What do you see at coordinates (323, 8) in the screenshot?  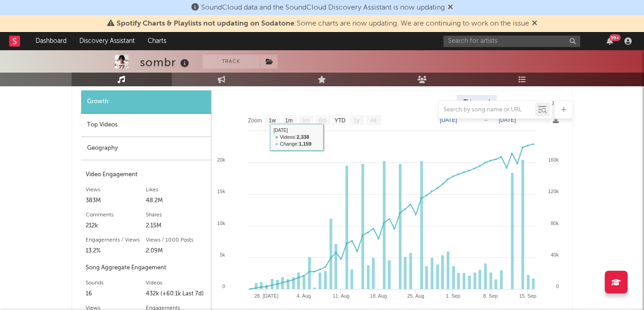 I see `span: SoundCloud data and the SoundCloud Discovery Assistant is now updating` at bounding box center [323, 8].